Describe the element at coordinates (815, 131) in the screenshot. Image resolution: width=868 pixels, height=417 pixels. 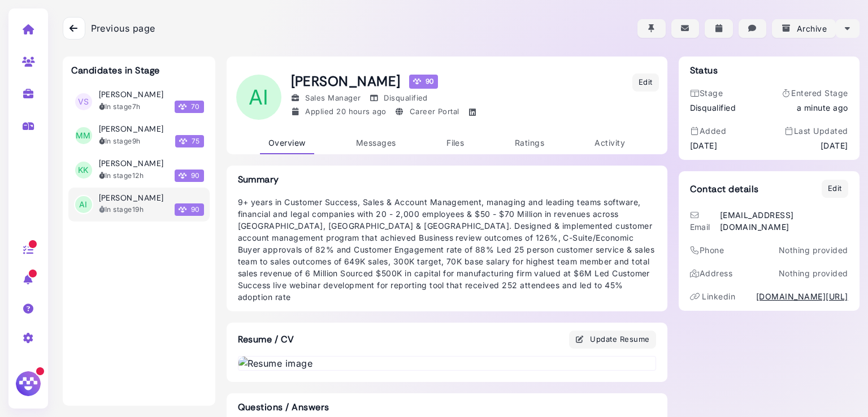
I see `div: Last Updated` at that location.